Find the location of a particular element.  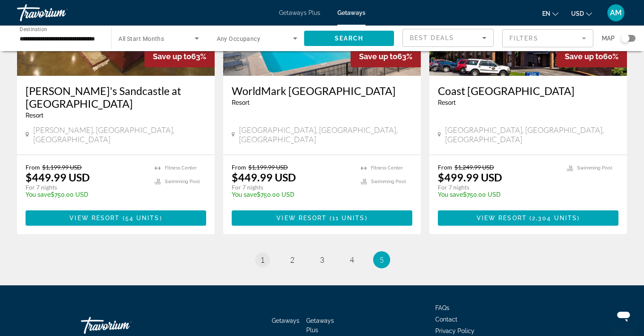

button: View Resort(54 units) is located at coordinates (116, 218).